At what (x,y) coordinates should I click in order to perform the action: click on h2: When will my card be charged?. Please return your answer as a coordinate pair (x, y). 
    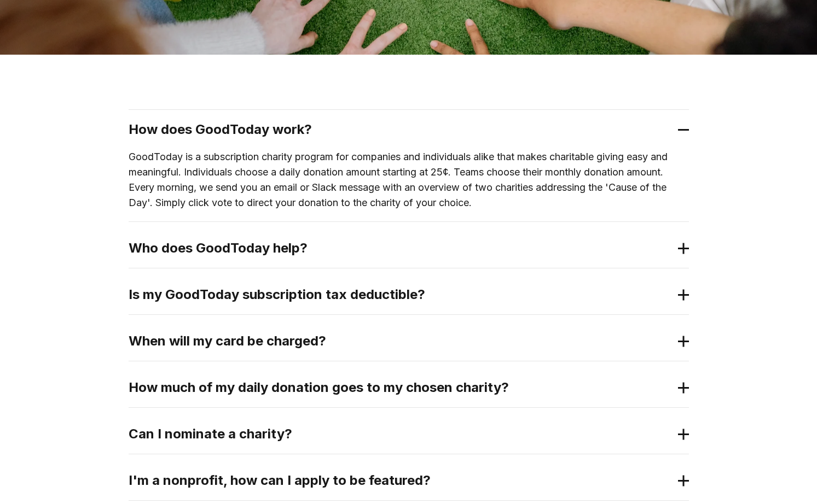
    Looking at the image, I should click on (400, 341).